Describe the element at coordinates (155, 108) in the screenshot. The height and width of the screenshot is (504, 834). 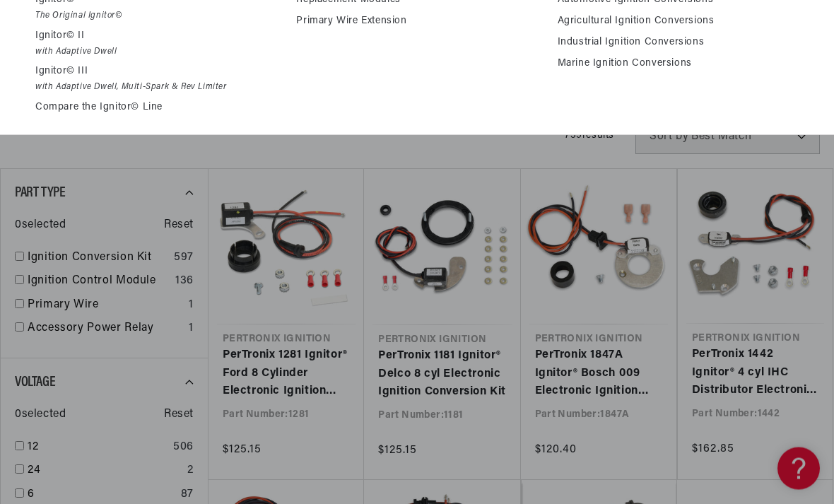
I see `a: Compare the Ignitor© Line` at that location.